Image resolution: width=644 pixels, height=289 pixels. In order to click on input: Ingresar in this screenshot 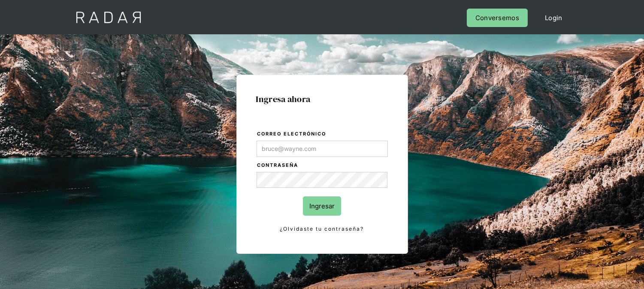, I will do `click(321, 206)`.